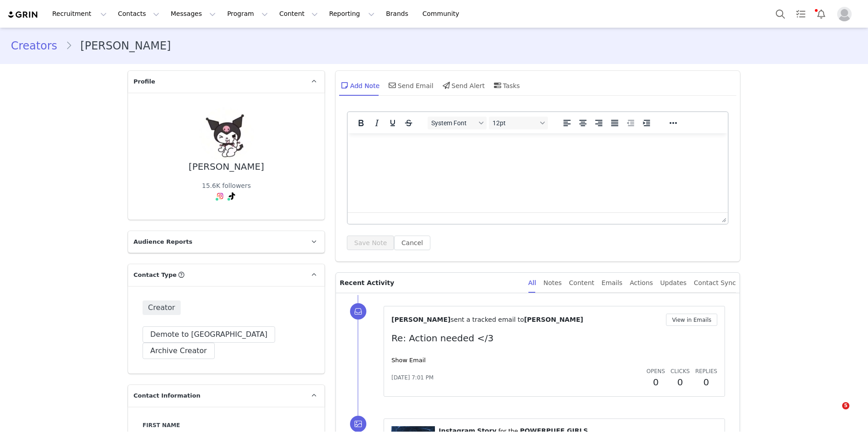 The image size is (868, 433). I want to click on div: Send Alert, so click(462, 85).